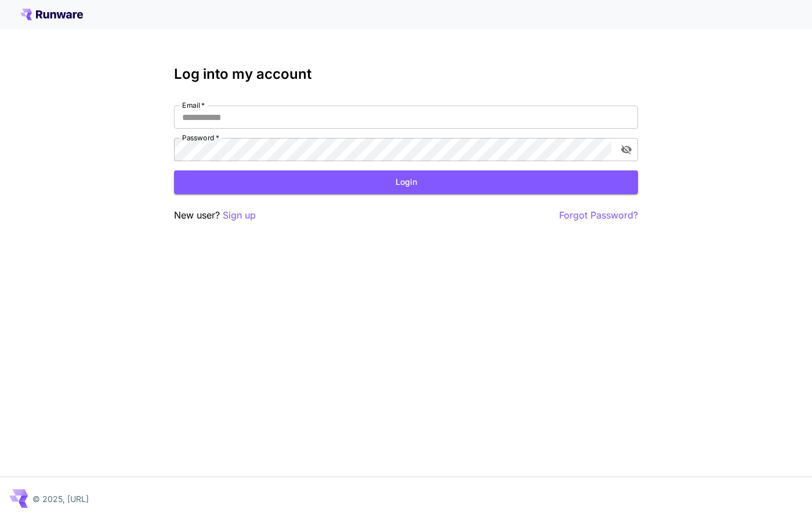 This screenshot has width=812, height=520. What do you see at coordinates (406, 74) in the screenshot?
I see `h3: Log into my account` at bounding box center [406, 74].